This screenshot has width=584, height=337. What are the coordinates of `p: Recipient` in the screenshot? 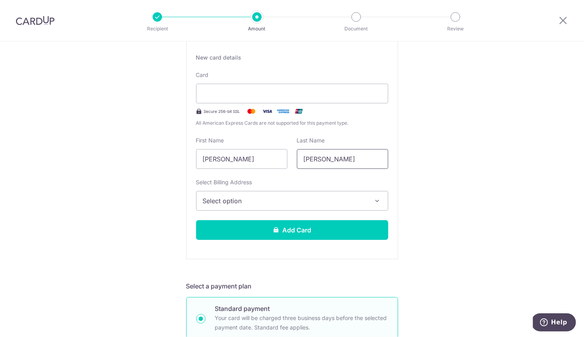 It's located at (157, 29).